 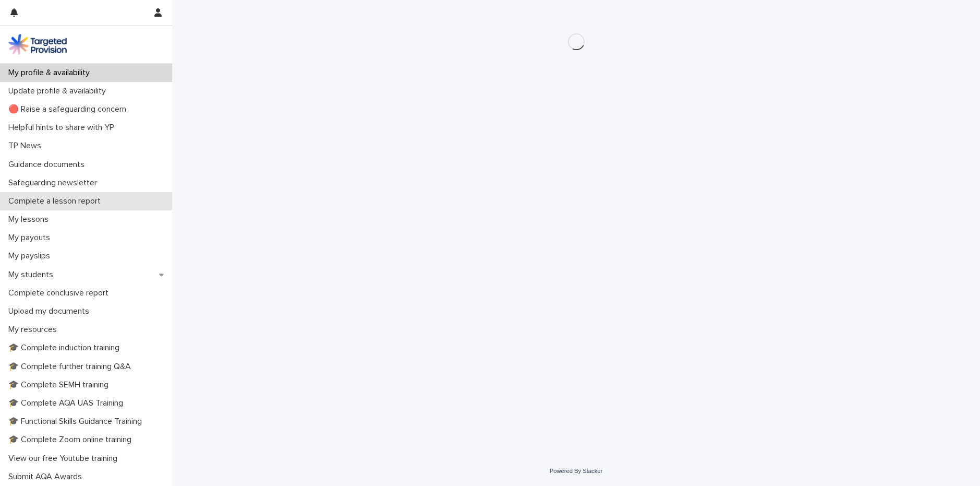 I want to click on p: Safeguarding newsletter, so click(x=55, y=182).